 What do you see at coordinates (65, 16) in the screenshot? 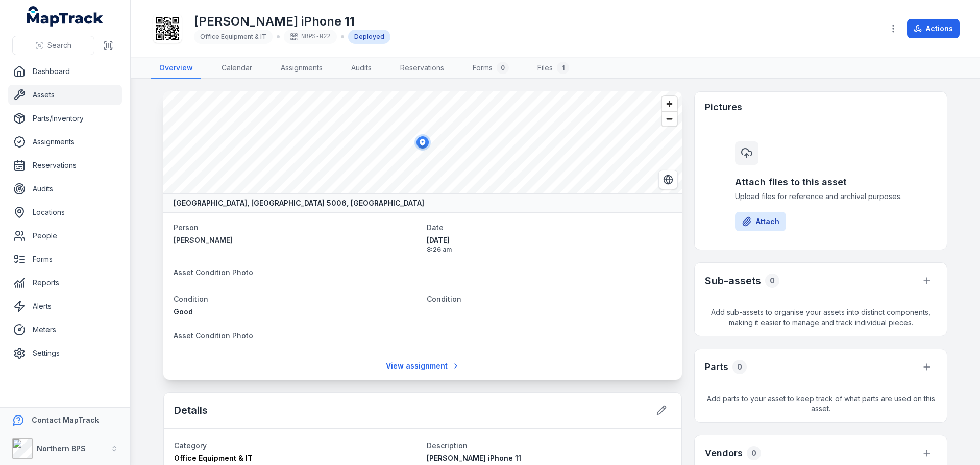
I see `a: MapTrack` at bounding box center [65, 16].